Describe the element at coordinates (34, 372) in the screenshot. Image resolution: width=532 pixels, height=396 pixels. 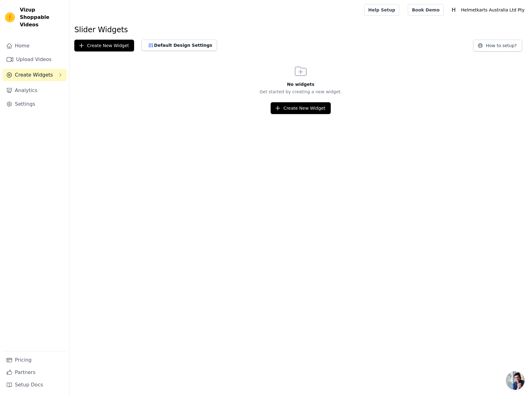
I see `a: Partners` at that location.